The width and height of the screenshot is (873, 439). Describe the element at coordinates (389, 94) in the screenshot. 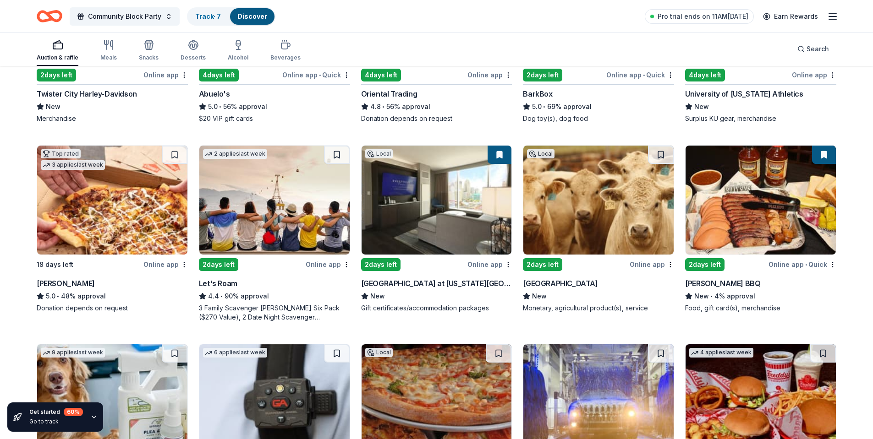

I see `div: Oriental Trading` at that location.